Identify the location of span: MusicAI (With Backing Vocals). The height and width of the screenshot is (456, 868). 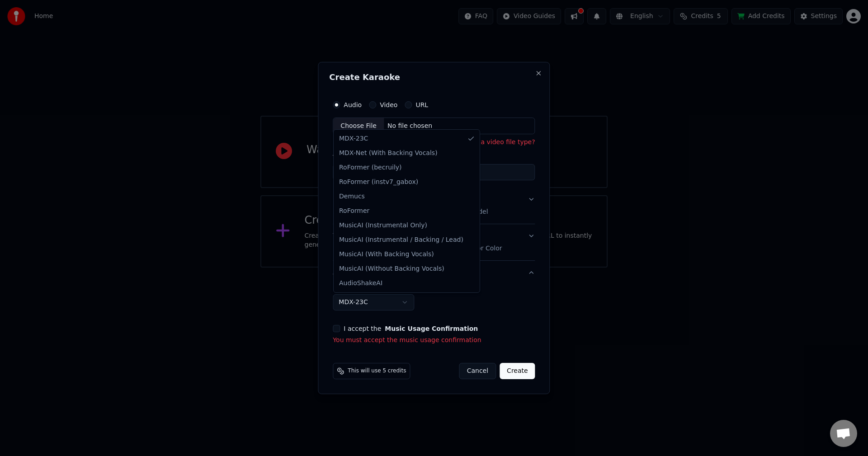
(386, 254).